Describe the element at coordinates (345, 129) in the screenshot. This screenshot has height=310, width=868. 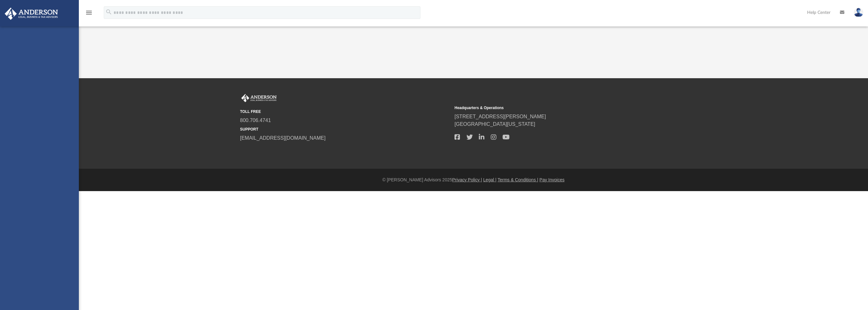
I see `small: SUPPORT` at that location.